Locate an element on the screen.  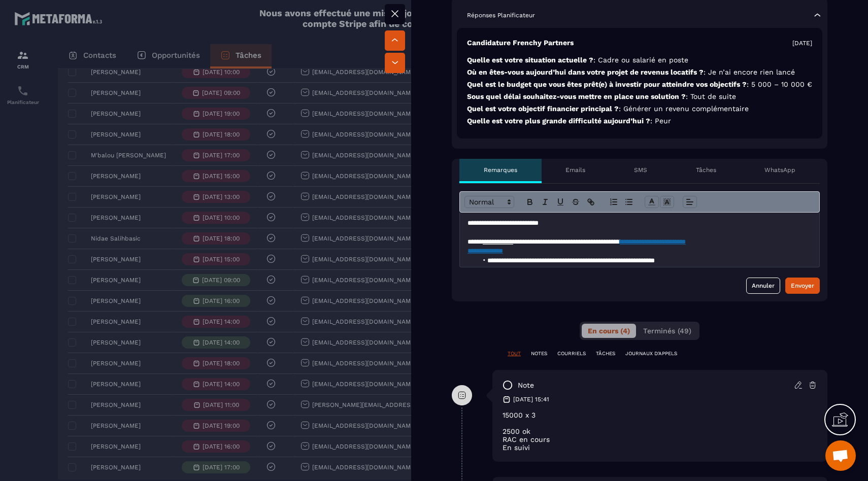
p: NOTES is located at coordinates (539, 354).